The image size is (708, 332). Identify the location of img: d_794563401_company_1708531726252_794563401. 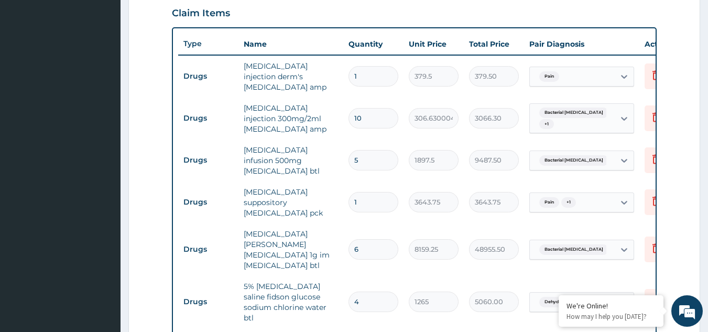
(31, 65).